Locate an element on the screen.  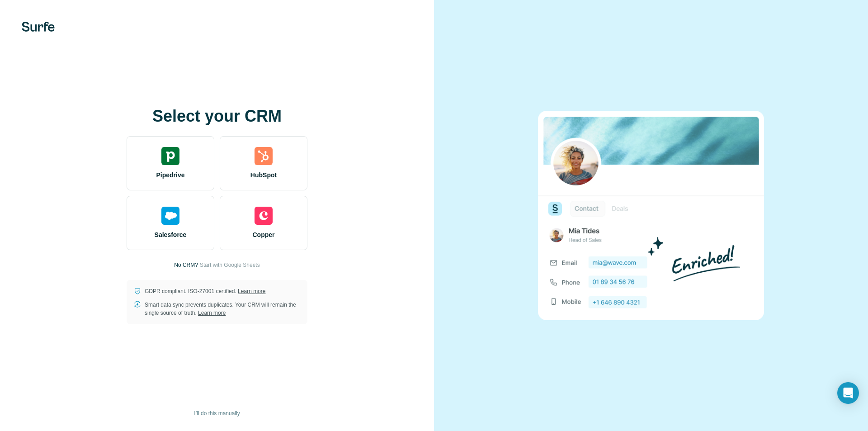
p: GDPR compliant. ISO-27001 certified. is located at coordinates (205, 292).